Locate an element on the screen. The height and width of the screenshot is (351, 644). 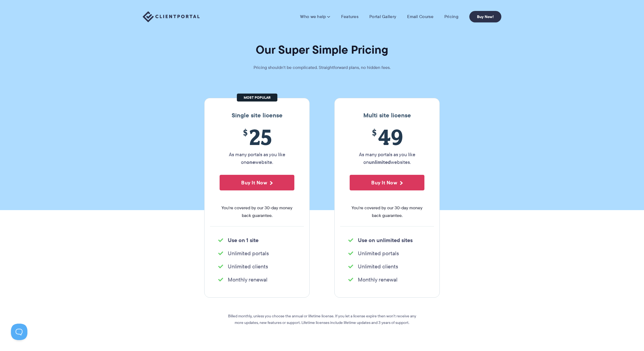
a: Buy Now! is located at coordinates (486, 17).